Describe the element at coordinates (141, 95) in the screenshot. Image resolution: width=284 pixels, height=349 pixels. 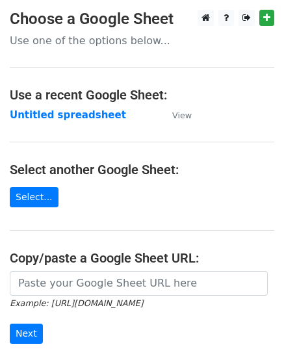
I see `h4: Use a recent Google Sheet:` at that location.